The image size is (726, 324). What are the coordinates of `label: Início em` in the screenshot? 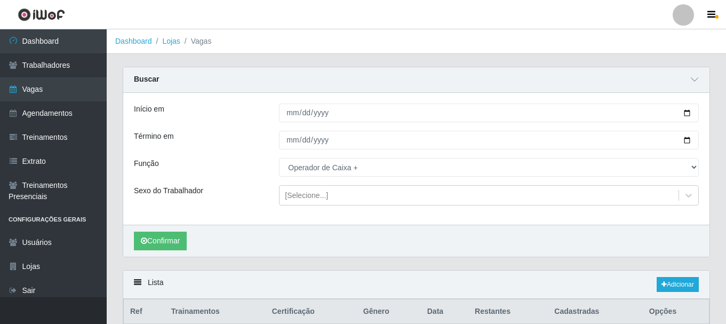 It's located at (149, 109).